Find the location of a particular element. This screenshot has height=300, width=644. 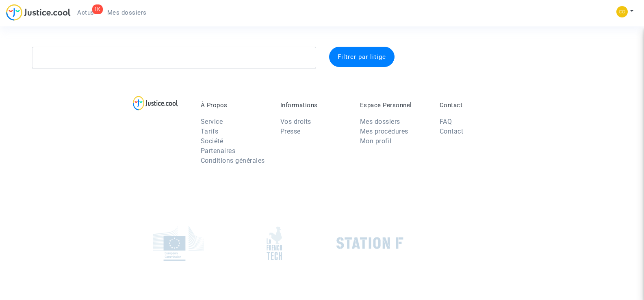

a: Vos droits is located at coordinates (296, 121).